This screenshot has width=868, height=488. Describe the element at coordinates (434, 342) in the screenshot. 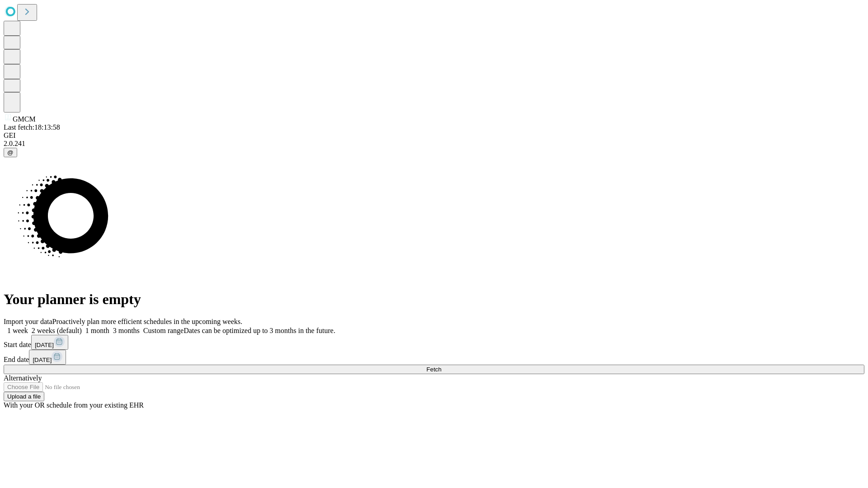

I see `div: Start date` at that location.